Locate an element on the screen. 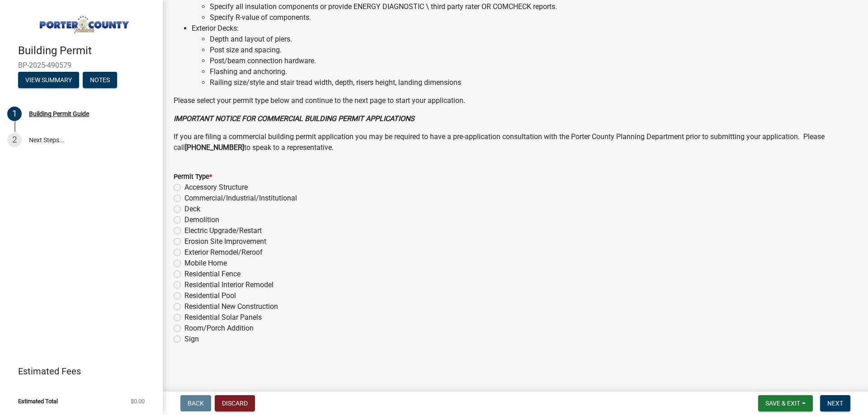 Image resolution: width=868 pixels, height=415 pixels. label: Commercial/Industrial/Institutional is located at coordinates (241, 198).